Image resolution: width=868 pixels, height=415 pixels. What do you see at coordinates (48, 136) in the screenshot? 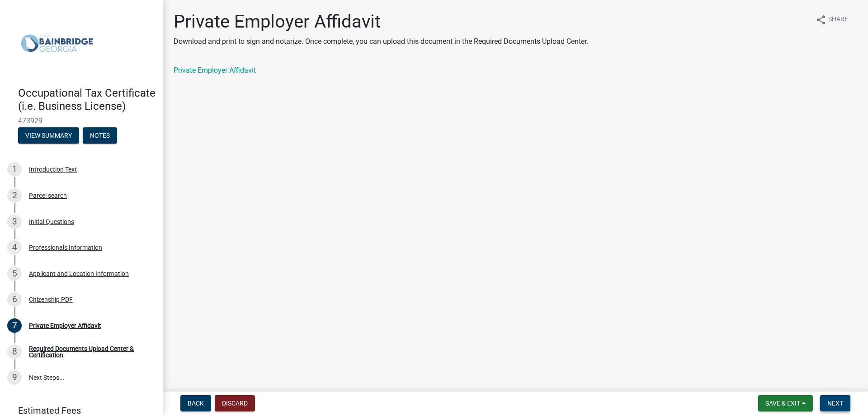
I see `wm-modal-confirm: Summary` at bounding box center [48, 136].